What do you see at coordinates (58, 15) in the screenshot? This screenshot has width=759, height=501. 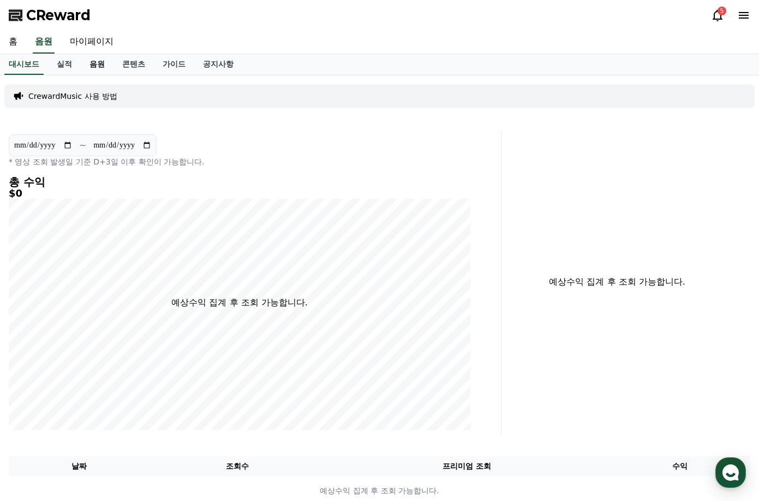 I see `span: CReward` at bounding box center [58, 15].